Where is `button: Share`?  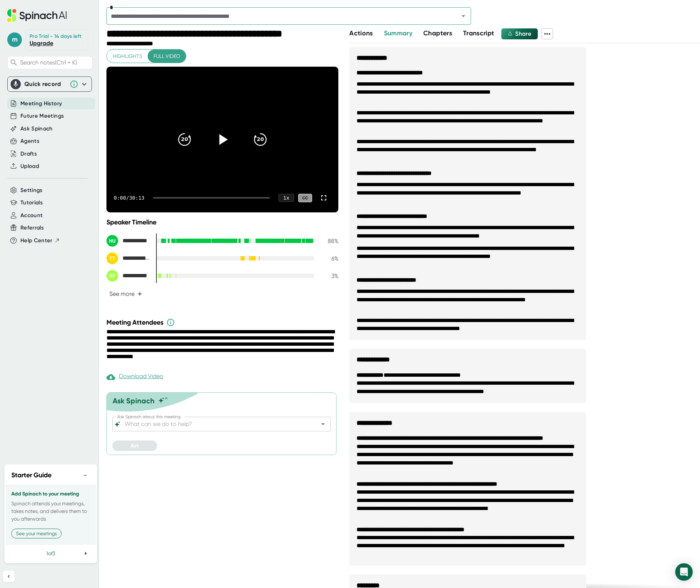 button: Share is located at coordinates (520, 34).